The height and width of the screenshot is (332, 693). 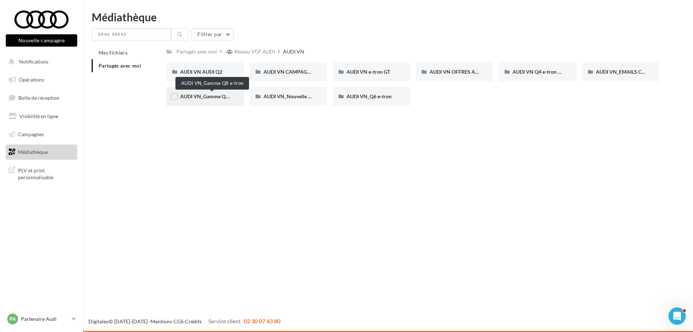 What do you see at coordinates (224, 320) in the screenshot?
I see `span: Service client` at bounding box center [224, 320].